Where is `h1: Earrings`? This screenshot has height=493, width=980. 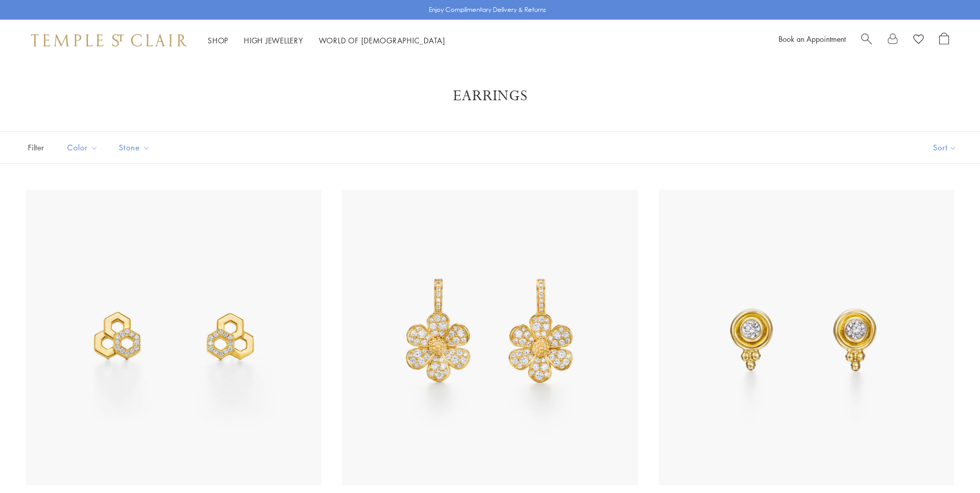
h1: Earrings is located at coordinates (490, 96).